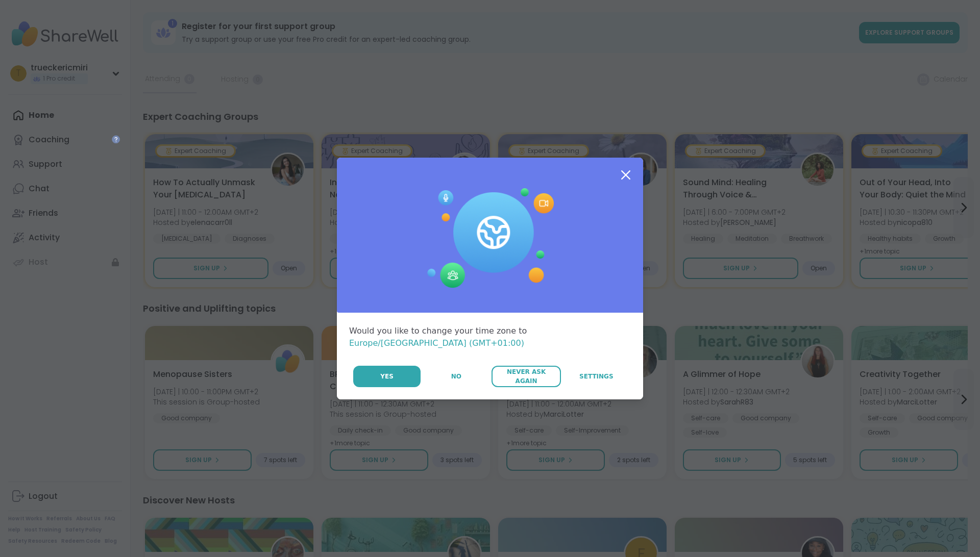 This screenshot has width=980, height=557. Describe the element at coordinates (526, 376) in the screenshot. I see `span: Never Ask Again` at that location.